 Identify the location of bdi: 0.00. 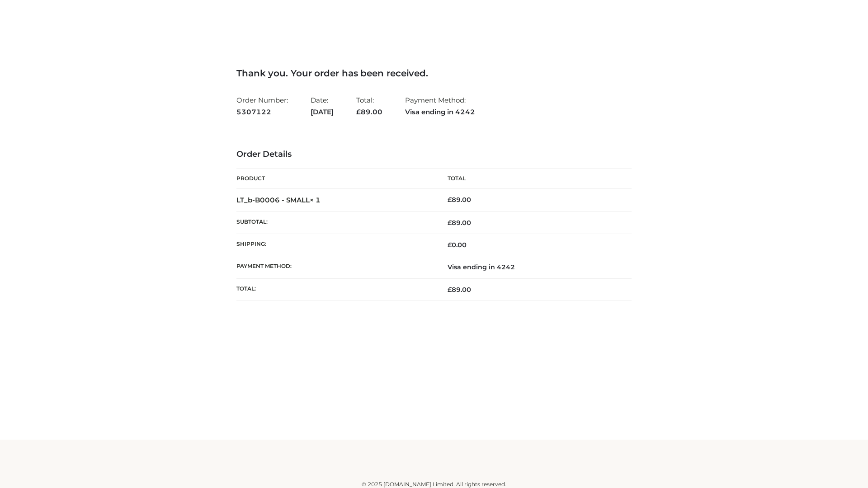
(457, 245).